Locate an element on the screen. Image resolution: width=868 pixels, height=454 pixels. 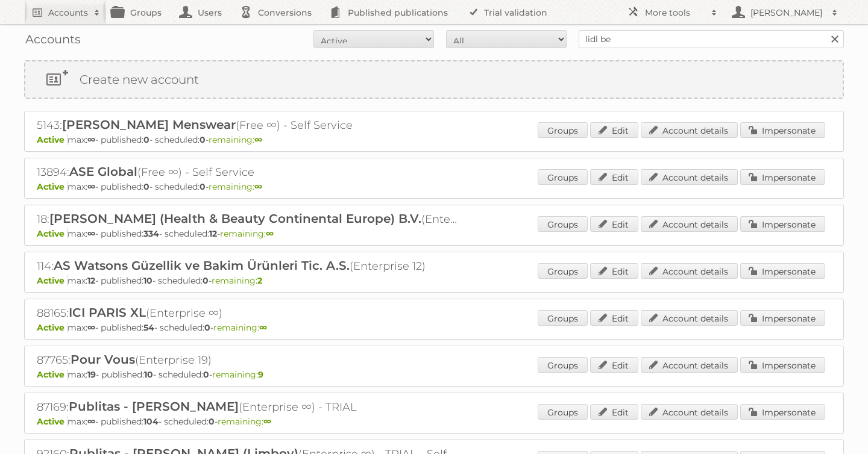
h2: 87765: (Enterprise 19) is located at coordinates (247, 360).